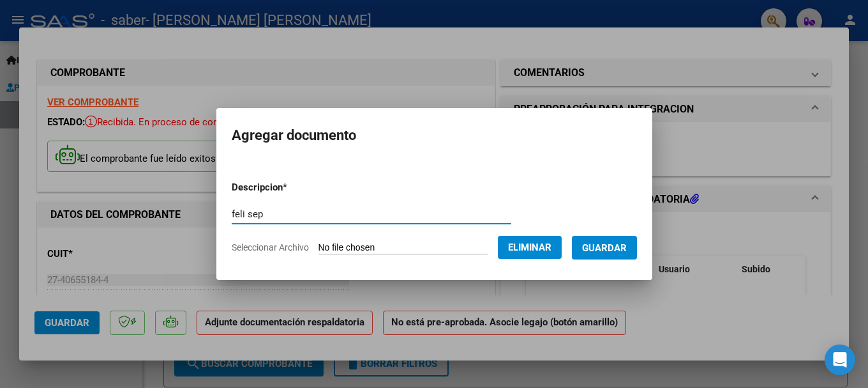 The image size is (868, 388). Describe the element at coordinates (530, 247) in the screenshot. I see `span: Eliminar` at that location.